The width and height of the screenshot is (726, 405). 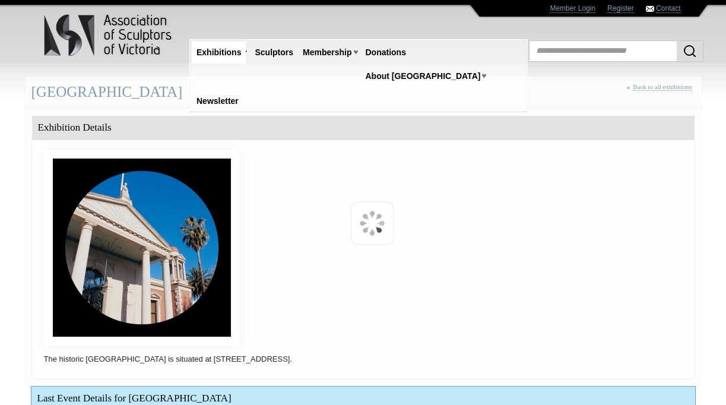 What do you see at coordinates (109, 35) in the screenshot?
I see `img: logo.png` at bounding box center [109, 35].